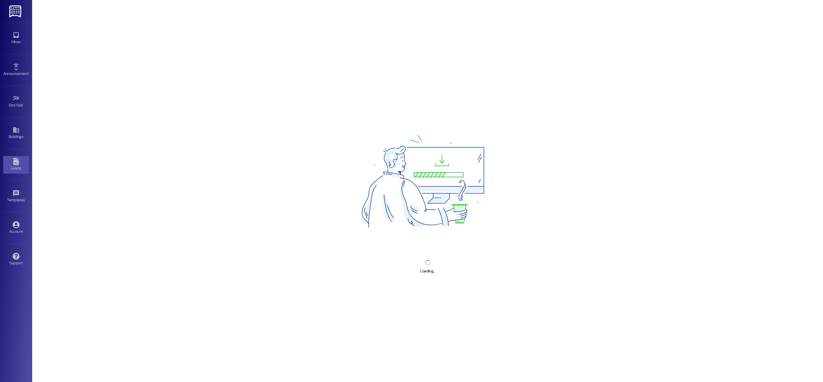 Image resolution: width=823 pixels, height=382 pixels. I want to click on a: Inbox, so click(16, 38).